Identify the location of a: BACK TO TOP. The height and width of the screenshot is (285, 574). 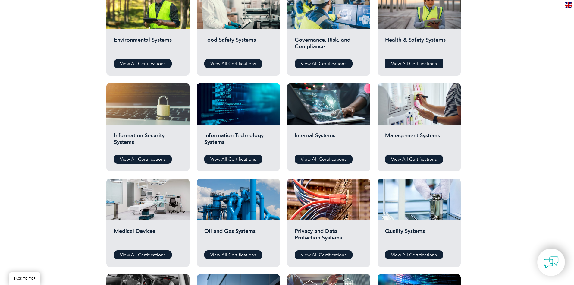
(25, 279).